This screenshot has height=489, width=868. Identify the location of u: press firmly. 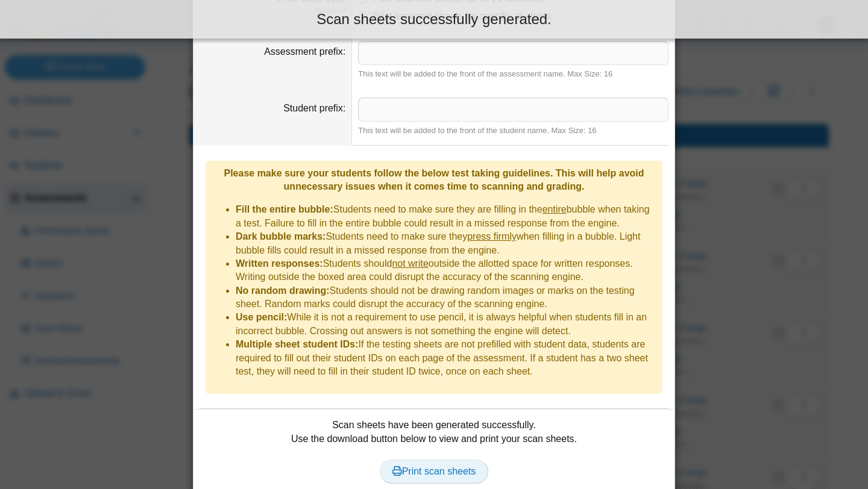
(492, 236).